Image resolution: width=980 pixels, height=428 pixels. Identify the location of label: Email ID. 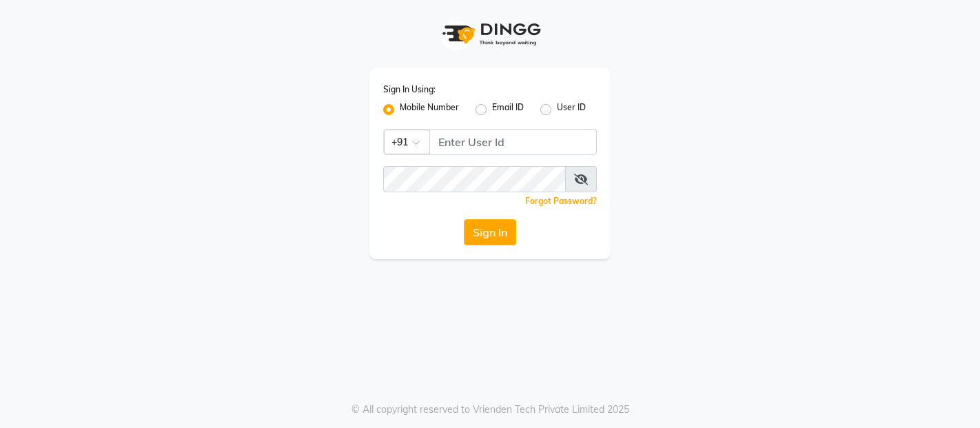
(508, 110).